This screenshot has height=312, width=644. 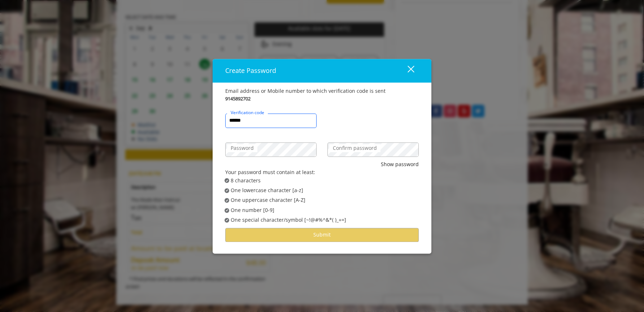 What do you see at coordinates (322, 234) in the screenshot?
I see `button: Submit` at bounding box center [322, 234].